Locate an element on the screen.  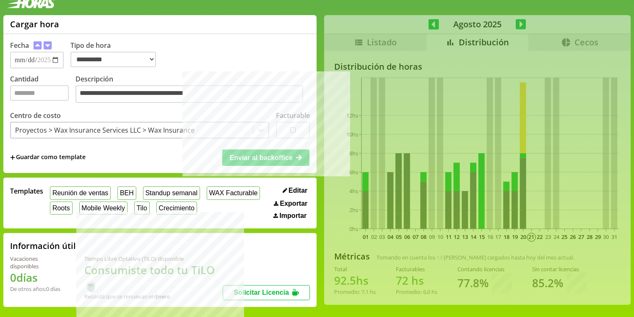
div: Proyectos > Wax Insurance Services LLC > Wax Insurance is located at coordinates (105, 130).